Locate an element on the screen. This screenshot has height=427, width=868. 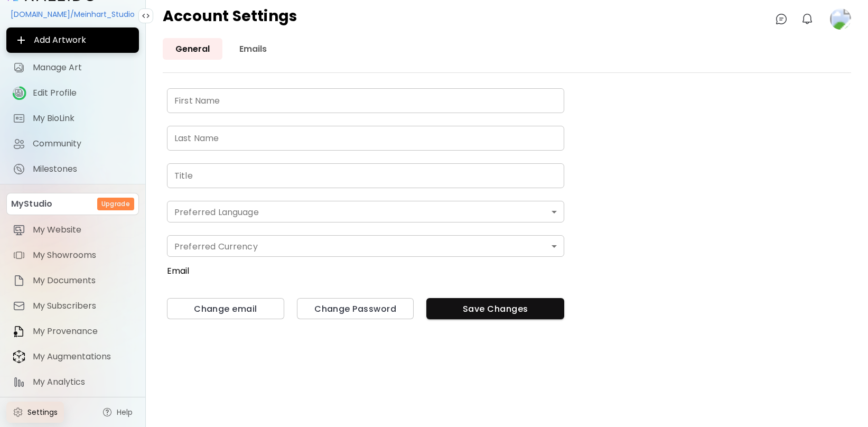
a: itemMy Documents is located at coordinates (73, 281).